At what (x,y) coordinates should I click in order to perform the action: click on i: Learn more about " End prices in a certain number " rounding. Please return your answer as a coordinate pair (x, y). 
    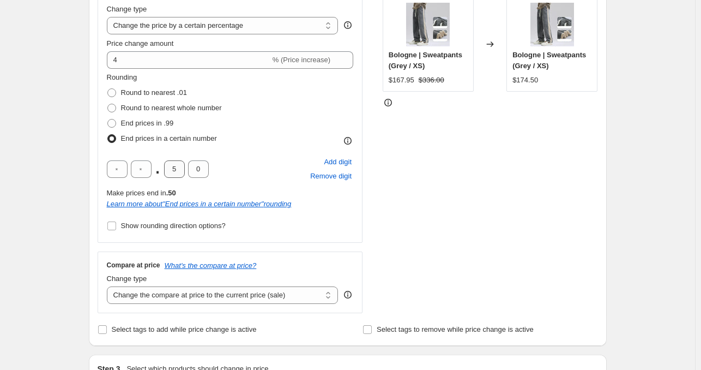
    Looking at the image, I should click on (199, 203).